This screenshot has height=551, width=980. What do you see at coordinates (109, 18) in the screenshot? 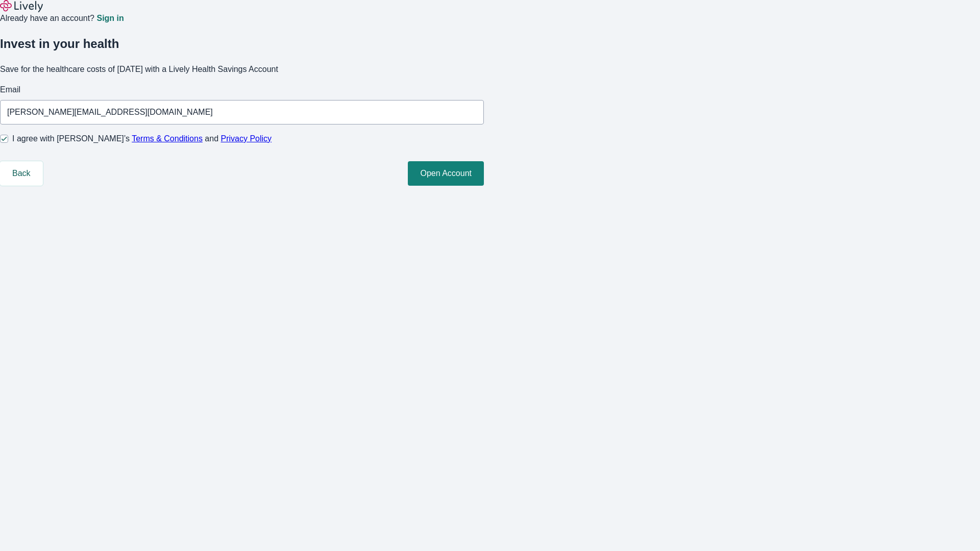
I see `div: Sign in` at bounding box center [109, 18].